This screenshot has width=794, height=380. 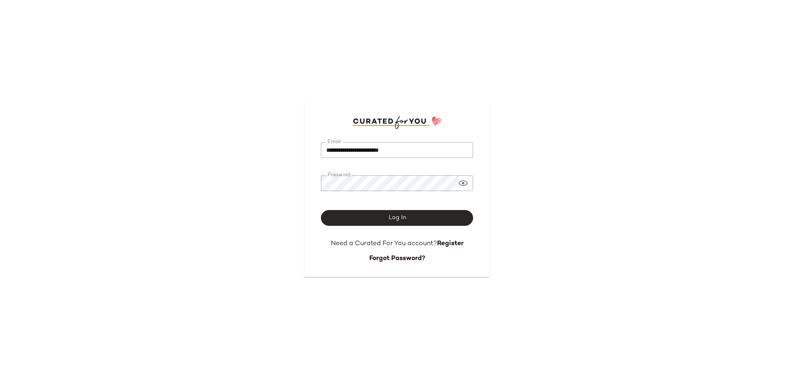 I want to click on span: Log In, so click(x=397, y=218).